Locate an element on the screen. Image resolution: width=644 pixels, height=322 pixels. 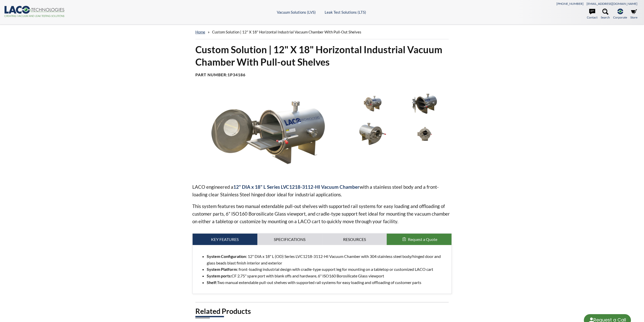
a: Contact is located at coordinates (592, 14).